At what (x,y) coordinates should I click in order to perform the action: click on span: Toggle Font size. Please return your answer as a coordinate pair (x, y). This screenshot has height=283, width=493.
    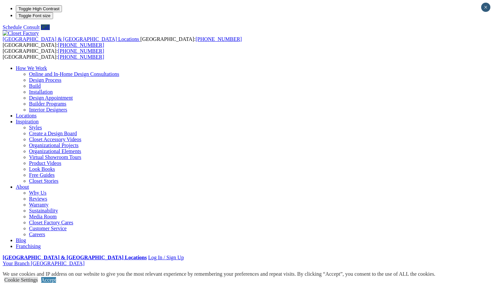
    Looking at the image, I should click on (34, 15).